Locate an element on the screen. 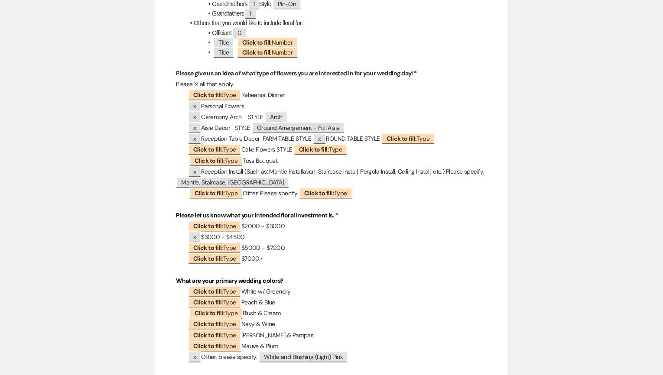  p: $2000 - $3000 is located at coordinates (332, 226).